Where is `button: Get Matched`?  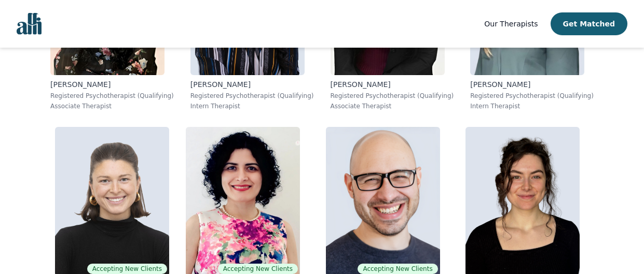
button: Get Matched is located at coordinates (589, 24).